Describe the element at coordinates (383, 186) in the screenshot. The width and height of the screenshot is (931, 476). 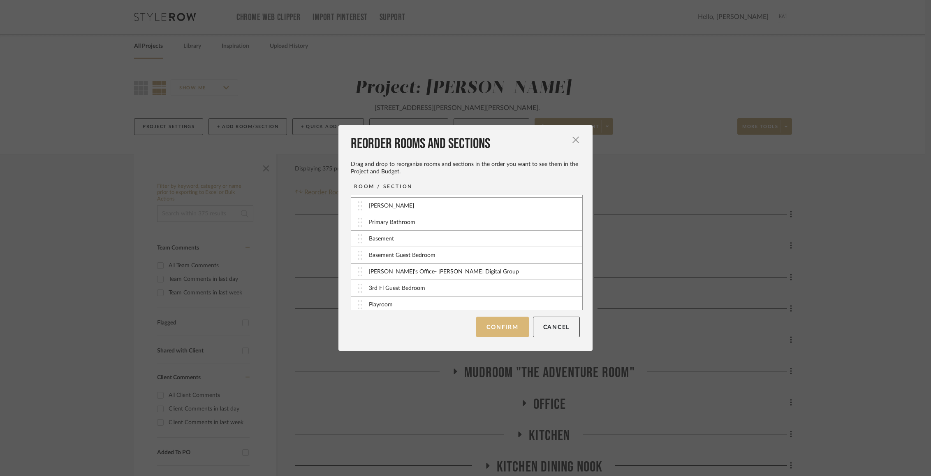
I see `div: ROOM / SECTION` at that location.